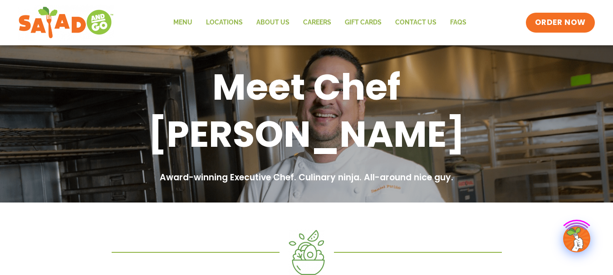 The height and width of the screenshot is (275, 613). What do you see at coordinates (458, 23) in the screenshot?
I see `a: FAQs` at bounding box center [458, 23].